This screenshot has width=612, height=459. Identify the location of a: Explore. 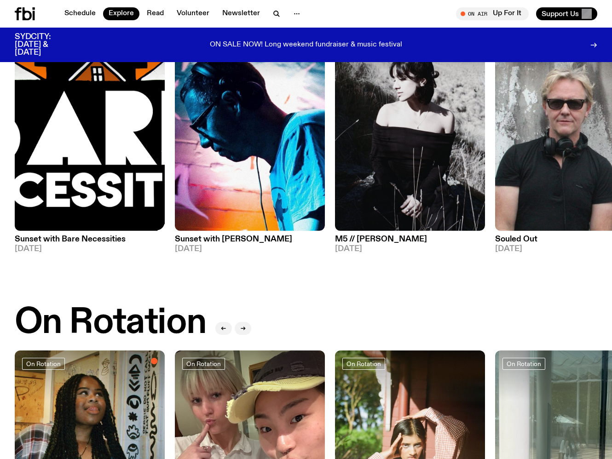
(121, 14).